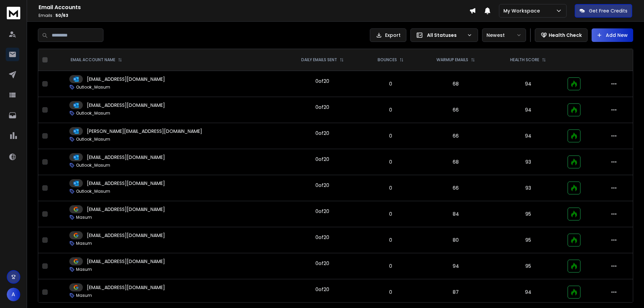 The image size is (644, 308). I want to click on td: 87, so click(456, 292).